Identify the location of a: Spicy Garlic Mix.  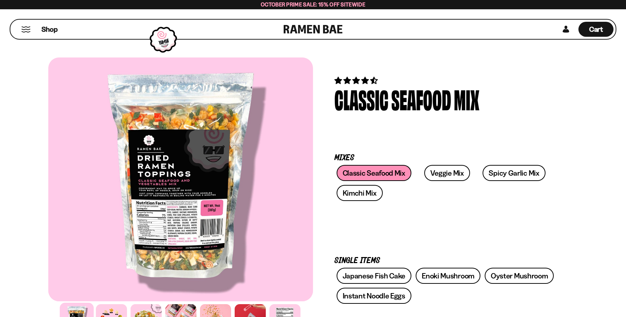
(513, 173).